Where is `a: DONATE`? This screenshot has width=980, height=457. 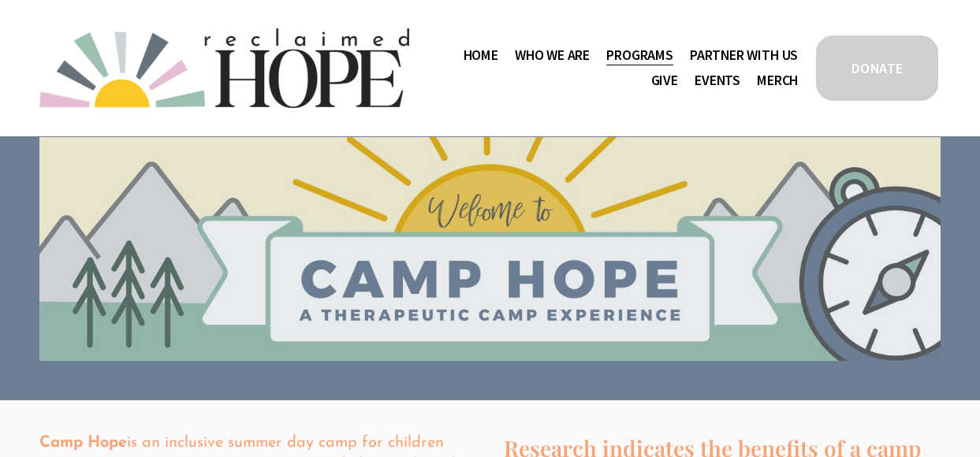 a: DONATE is located at coordinates (877, 67).